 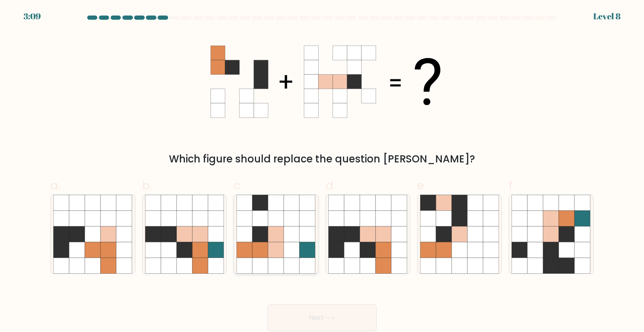 I want to click on div: Level 8, so click(x=607, y=17).